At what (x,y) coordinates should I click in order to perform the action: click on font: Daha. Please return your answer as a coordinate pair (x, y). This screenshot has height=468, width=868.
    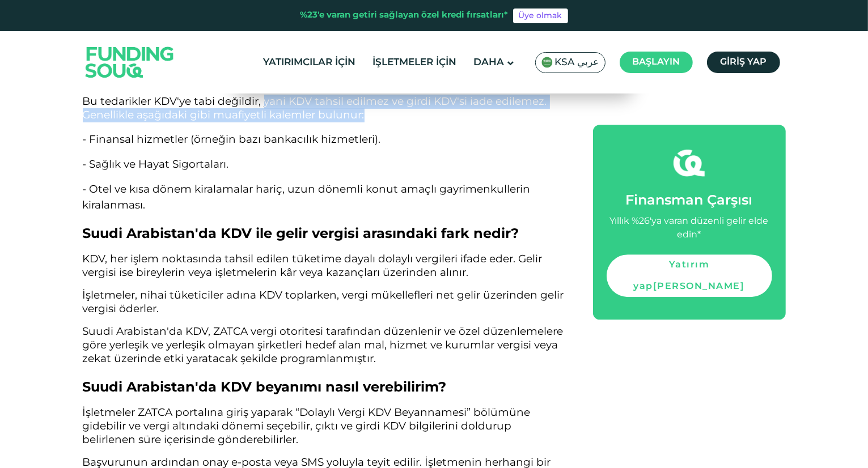
    Looking at the image, I should click on (490, 62).